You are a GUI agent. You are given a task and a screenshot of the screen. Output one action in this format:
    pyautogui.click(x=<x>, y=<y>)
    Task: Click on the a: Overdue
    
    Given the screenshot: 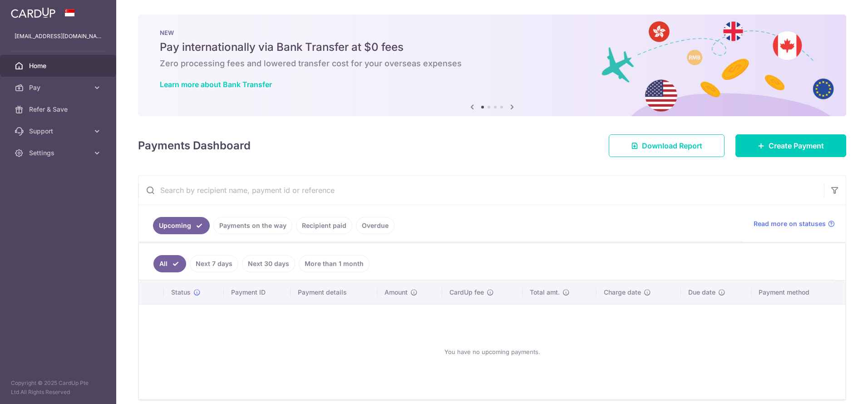 What is the action you would take?
    pyautogui.click(x=375, y=226)
    